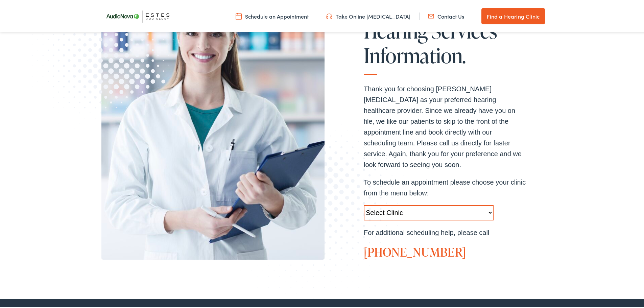 The height and width of the screenshot is (308, 644). I want to click on p: To schedule an appointment please choose your clinic from the menu below:, so click(445, 186).